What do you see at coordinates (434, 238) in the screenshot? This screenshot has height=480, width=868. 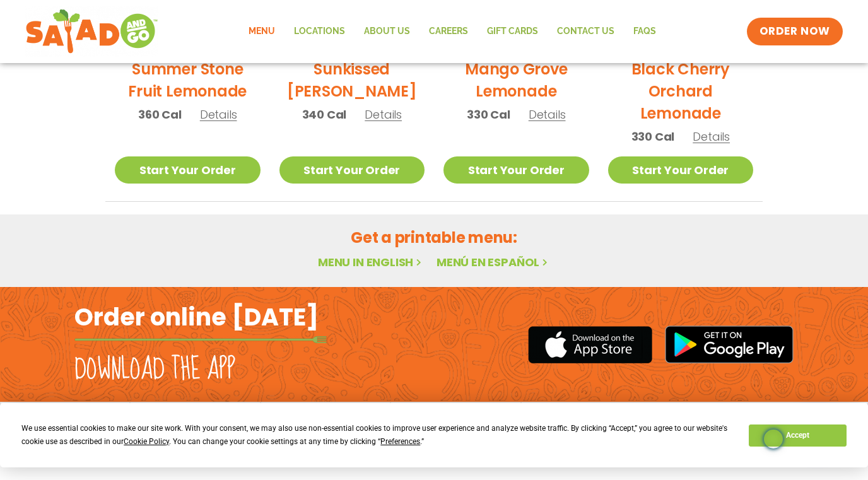 I see `h2: Get a printable menu:` at bounding box center [434, 238].